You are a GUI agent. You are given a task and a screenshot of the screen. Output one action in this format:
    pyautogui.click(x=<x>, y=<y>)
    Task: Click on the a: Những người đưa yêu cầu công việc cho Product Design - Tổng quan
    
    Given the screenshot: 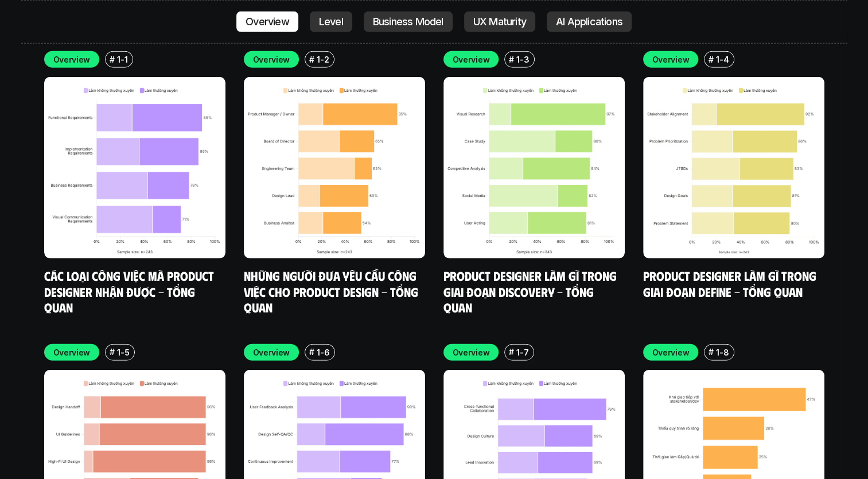 What is the action you would take?
    pyautogui.click(x=332, y=291)
    